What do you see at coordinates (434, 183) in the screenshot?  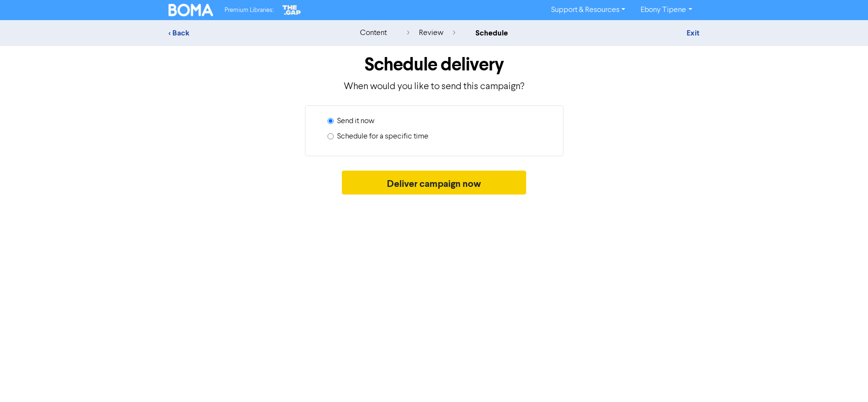 I see `button: Deliver campaign now` at bounding box center [434, 183].